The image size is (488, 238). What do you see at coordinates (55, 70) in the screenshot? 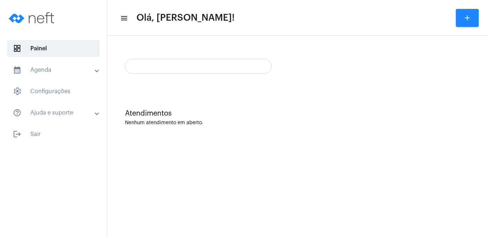
I see `mat-expansion-panel-header: sidenav iconAgenda` at bounding box center [55, 70].